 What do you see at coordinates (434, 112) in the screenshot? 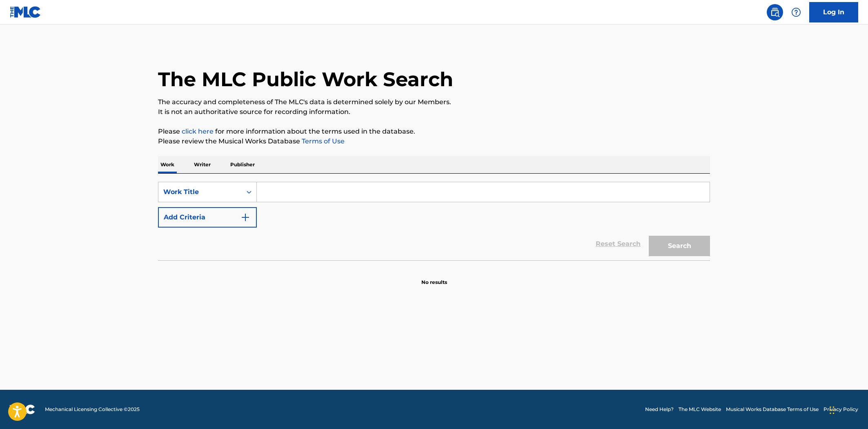
I see `p: It is not an authoritative source for recording information.` at bounding box center [434, 112].